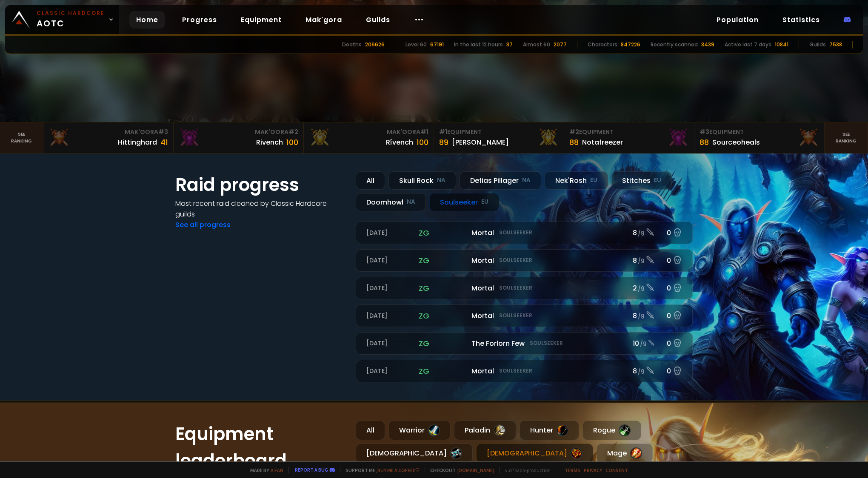  What do you see at coordinates (324, 20) in the screenshot?
I see `a: Mak'gora` at bounding box center [324, 20].